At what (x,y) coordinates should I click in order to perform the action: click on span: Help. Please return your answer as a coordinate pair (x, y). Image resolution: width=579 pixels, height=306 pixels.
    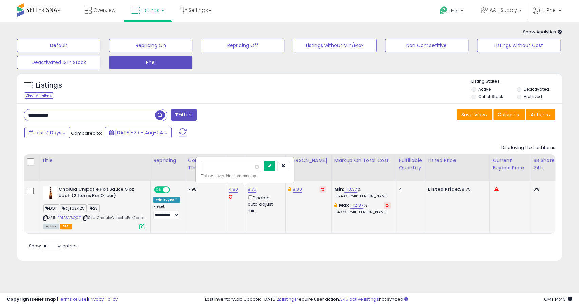
    Looking at the image, I should click on (454, 11).